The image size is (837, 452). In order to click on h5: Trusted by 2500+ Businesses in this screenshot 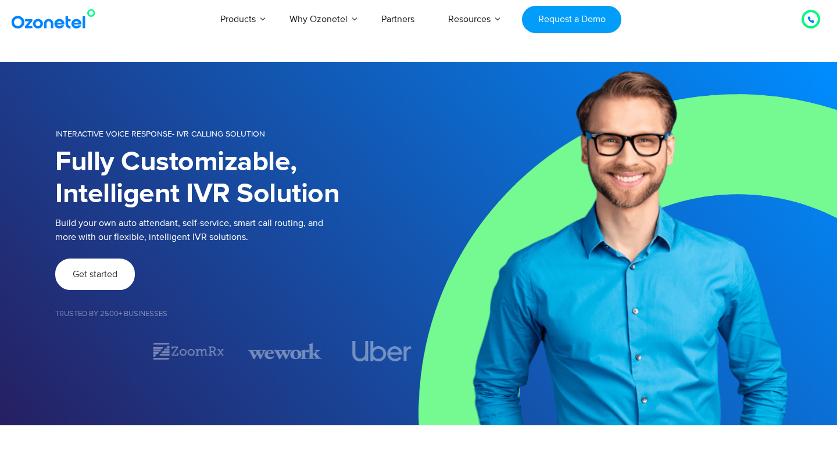, I will do `click(237, 314)`.